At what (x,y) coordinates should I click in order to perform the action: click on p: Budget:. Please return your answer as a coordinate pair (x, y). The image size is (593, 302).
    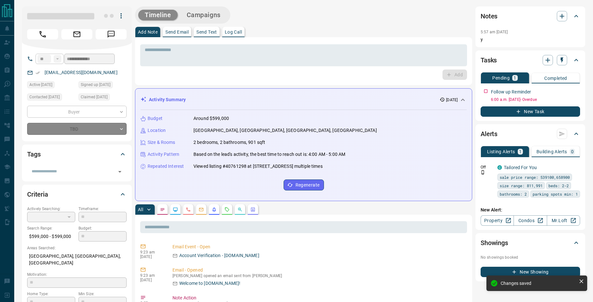
    Looking at the image, I should click on (102, 228).